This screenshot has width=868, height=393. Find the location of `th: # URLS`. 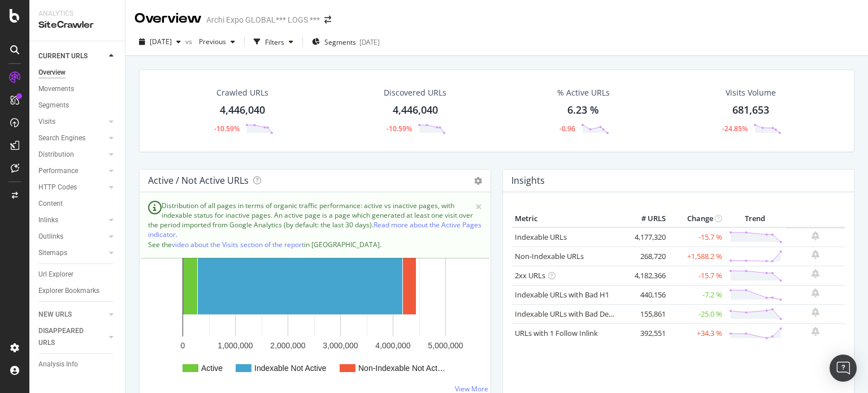

th: # URLS is located at coordinates (646, 219).